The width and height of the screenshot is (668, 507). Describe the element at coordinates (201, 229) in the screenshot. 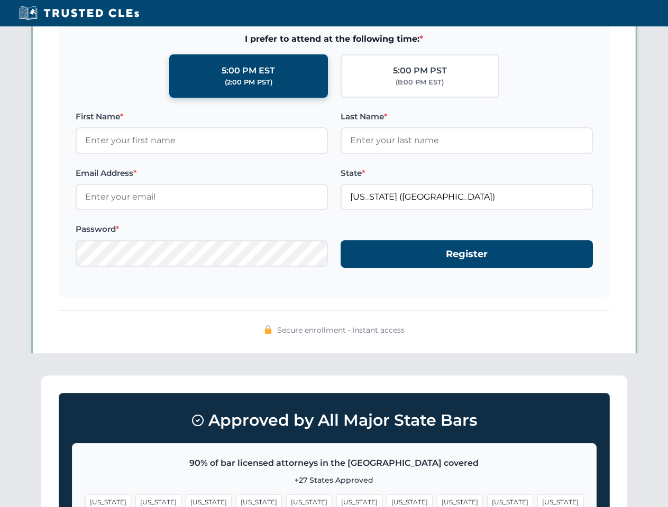

I see `label: Password` at that location.